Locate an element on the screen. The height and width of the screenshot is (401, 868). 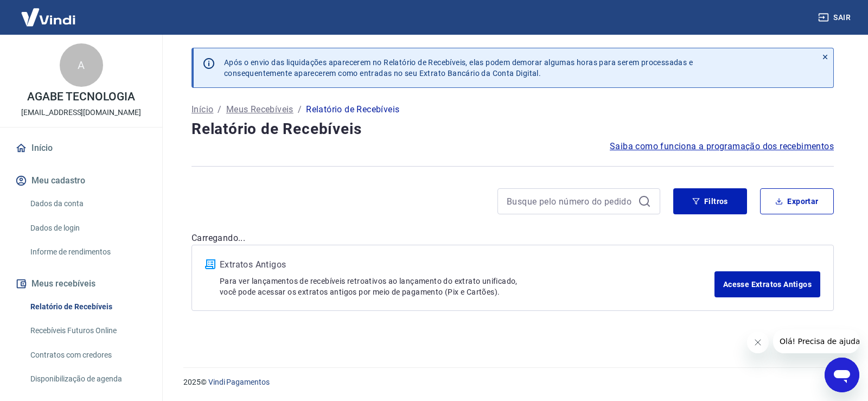
span: Olá! Precisa de ajuda? is located at coordinates (49, 12).